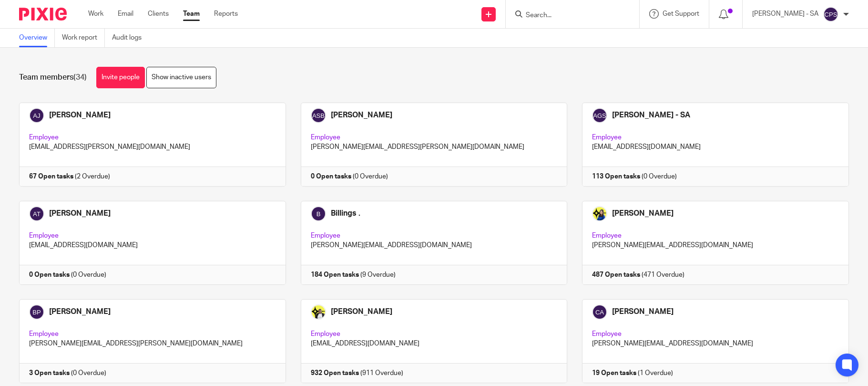  What do you see at coordinates (568, 16) in the screenshot?
I see `input: Search` at bounding box center [568, 16].